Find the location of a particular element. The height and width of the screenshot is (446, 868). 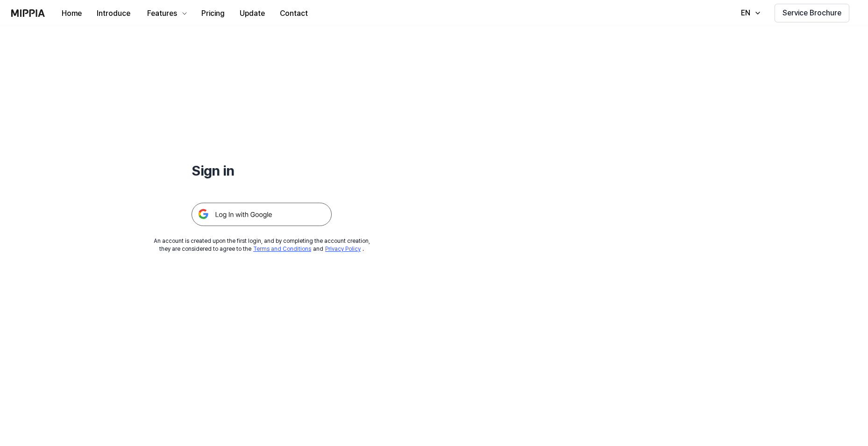

button: Contact is located at coordinates (294, 14).